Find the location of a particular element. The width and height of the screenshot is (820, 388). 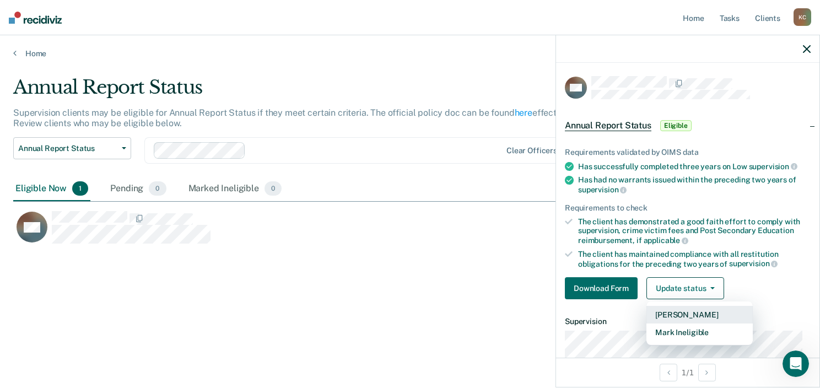

div: Requirements to check is located at coordinates (688, 208).